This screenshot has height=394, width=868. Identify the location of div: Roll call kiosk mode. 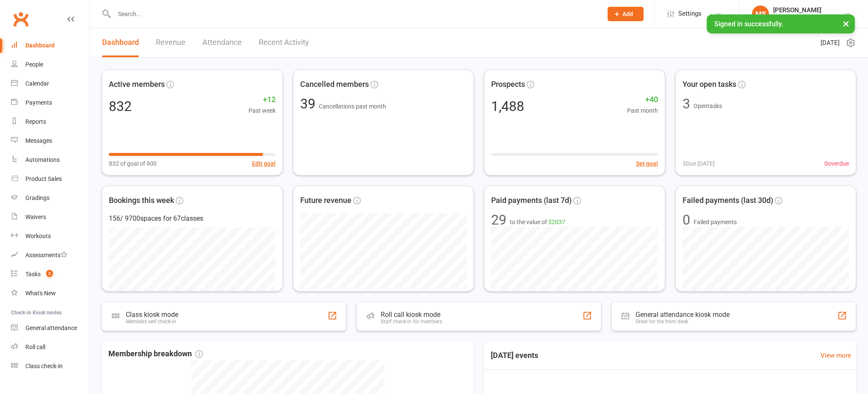
(411, 314).